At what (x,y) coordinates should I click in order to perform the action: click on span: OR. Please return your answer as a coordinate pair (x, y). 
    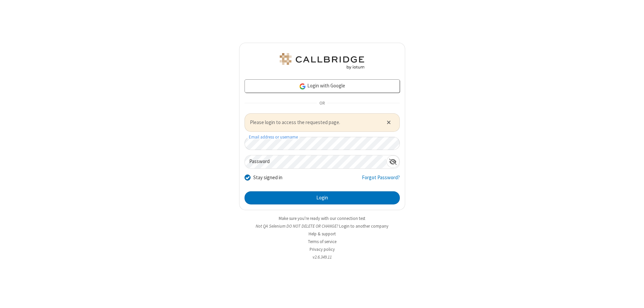
    Looking at the image, I should click on (322, 103).